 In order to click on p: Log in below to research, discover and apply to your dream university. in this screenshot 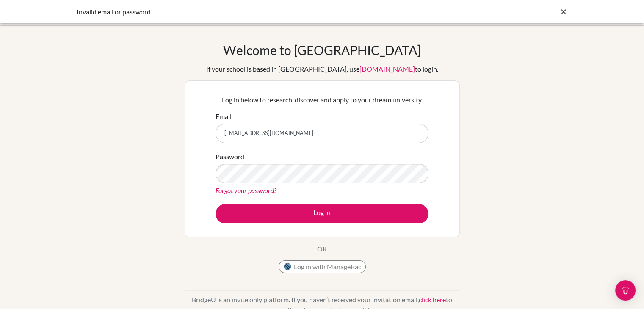, I will do `click(322, 100)`.